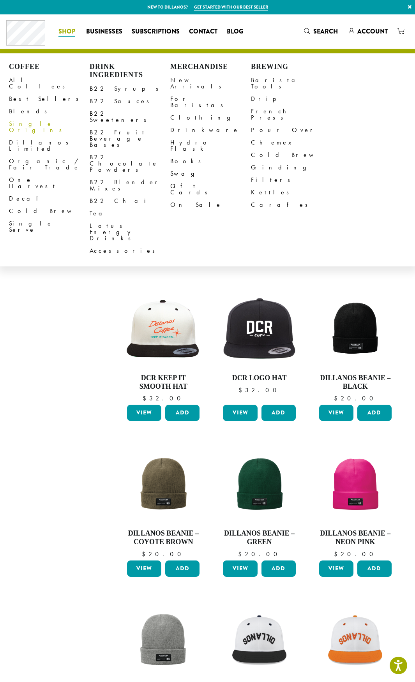 The width and height of the screenshot is (415, 682). I want to click on a: Clothing, so click(210, 118).